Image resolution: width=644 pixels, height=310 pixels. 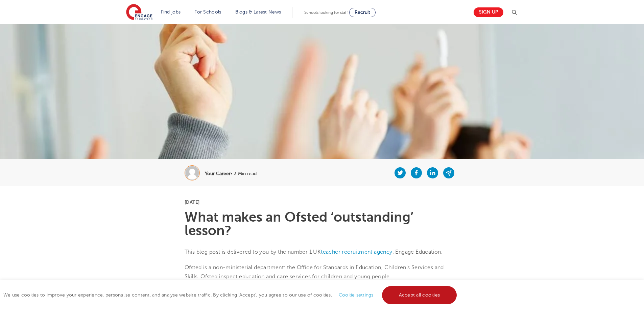 What do you see at coordinates (362, 12) in the screenshot?
I see `span: Recruit` at bounding box center [362, 12].